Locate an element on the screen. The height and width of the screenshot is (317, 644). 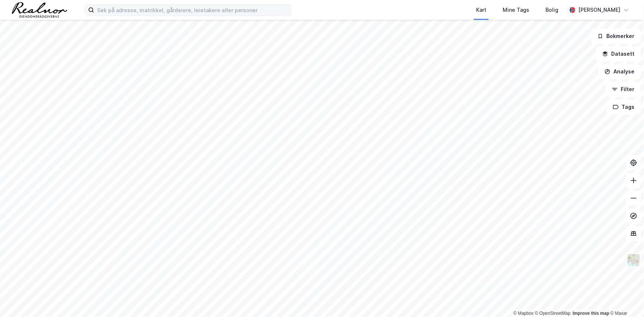
a: OpenStreetMap is located at coordinates (553, 313).